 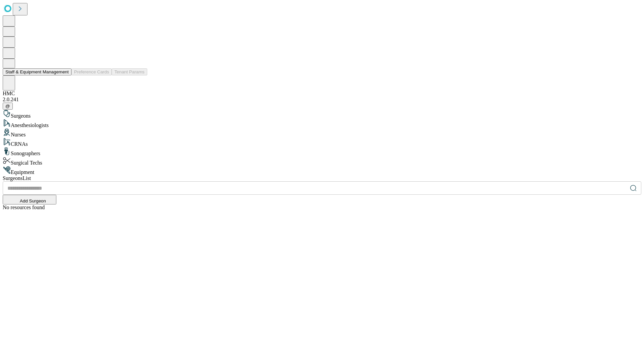 I want to click on span: Add Surgeon, so click(x=33, y=201).